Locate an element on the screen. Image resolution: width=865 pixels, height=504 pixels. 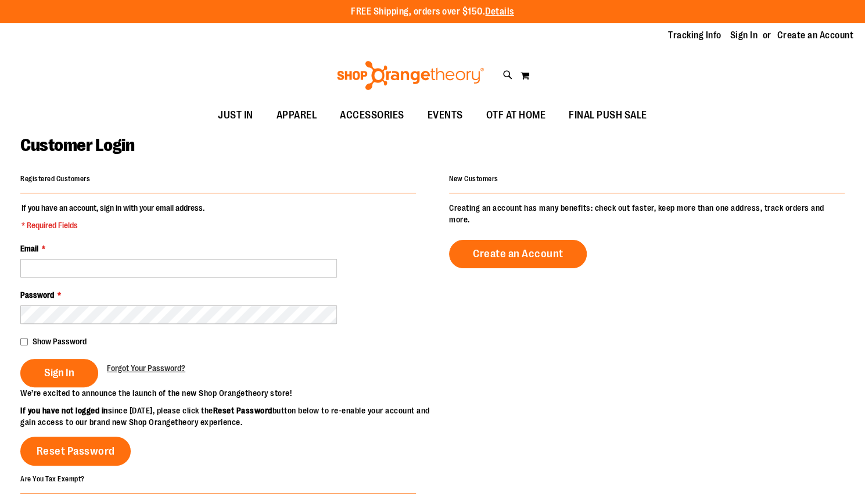
strong: Registered Customers is located at coordinates (56, 179).